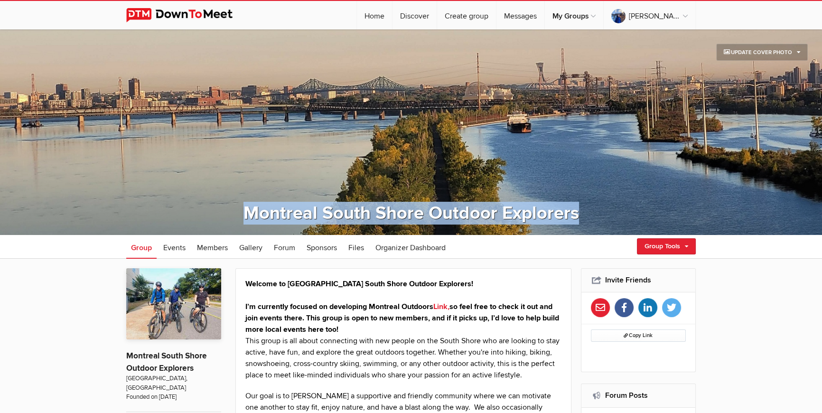 This screenshot has height=413, width=822. What do you see at coordinates (142, 247) in the screenshot?
I see `a: Group` at bounding box center [142, 247].